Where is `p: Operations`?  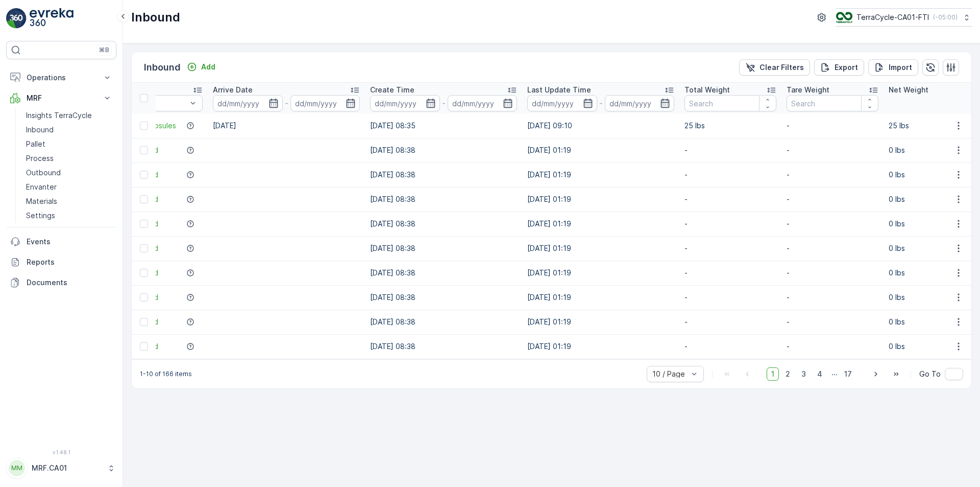
p: Operations is located at coordinates (61, 78).